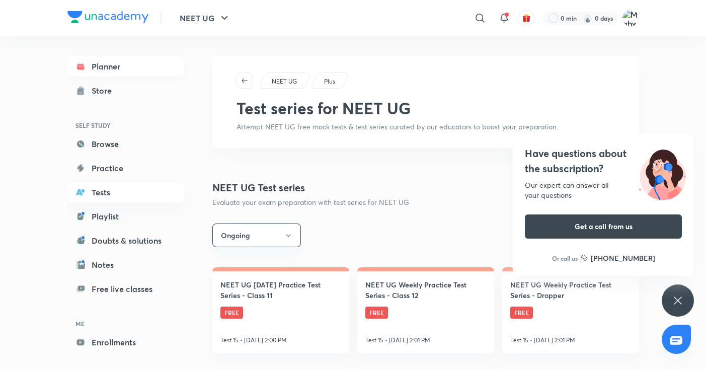  Describe the element at coordinates (126, 289) in the screenshot. I see `a: Free live classes` at that location.